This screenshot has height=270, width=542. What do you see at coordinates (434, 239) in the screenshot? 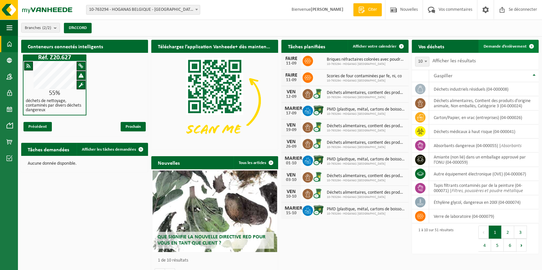
I see `div: 1 à 10 sur 51 résultats` at bounding box center [434, 239].